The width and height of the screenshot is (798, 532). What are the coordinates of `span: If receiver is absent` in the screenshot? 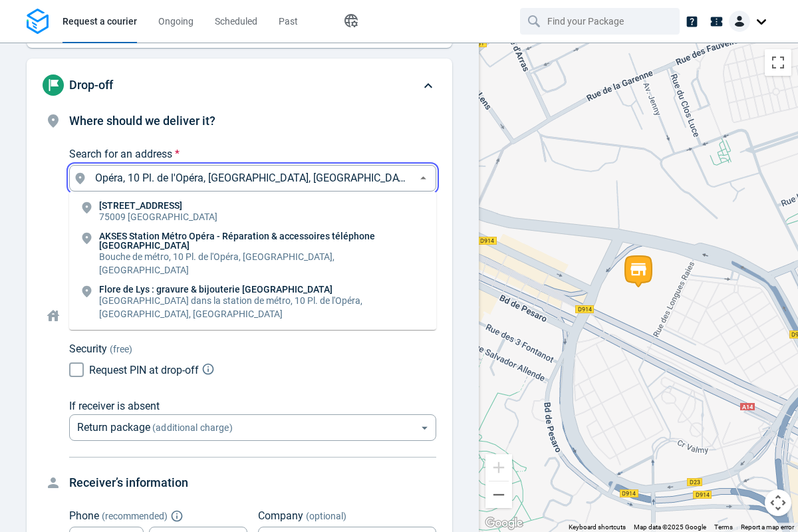 It's located at (114, 406).